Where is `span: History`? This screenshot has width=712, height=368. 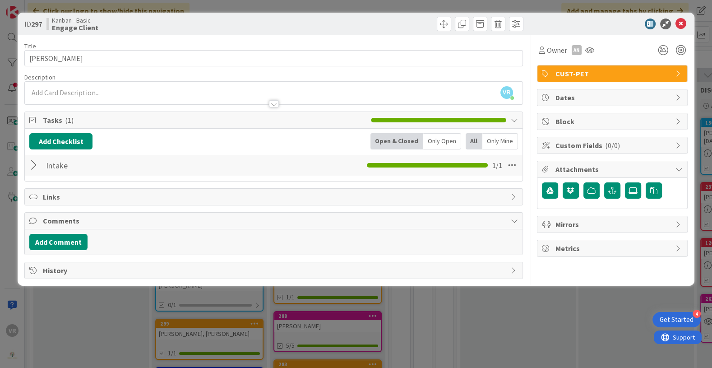 span: History is located at coordinates (274, 270).